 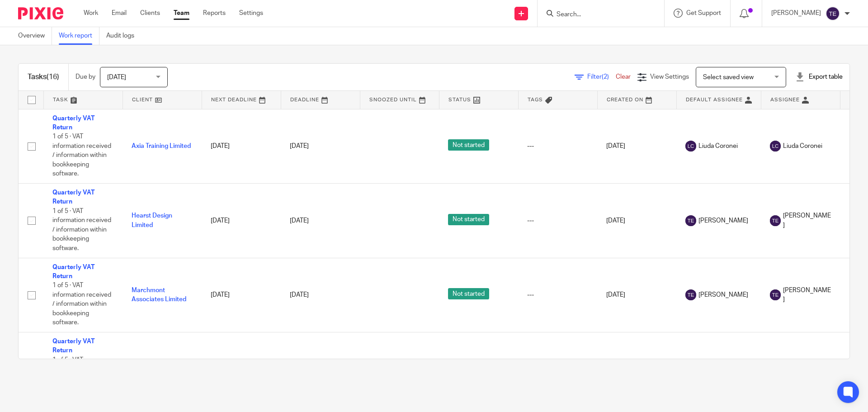 I want to click on input: Search, so click(x=596, y=15).